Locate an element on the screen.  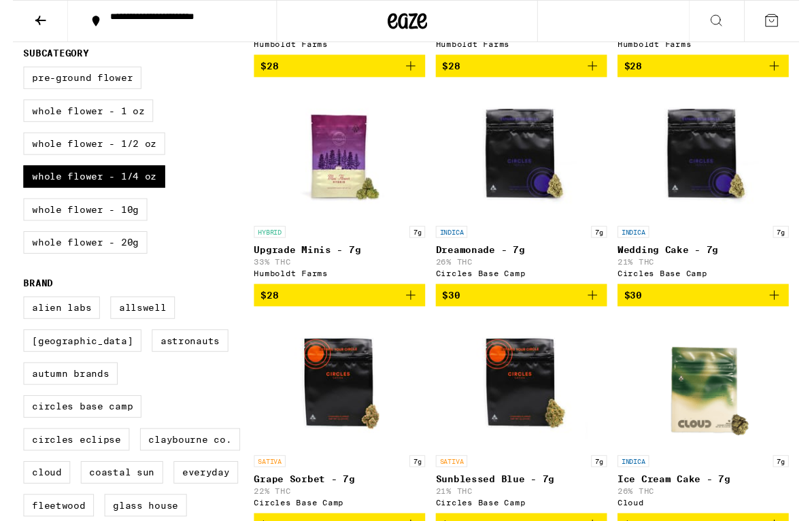
label: Circles Eclipse is located at coordinates (65, 454).